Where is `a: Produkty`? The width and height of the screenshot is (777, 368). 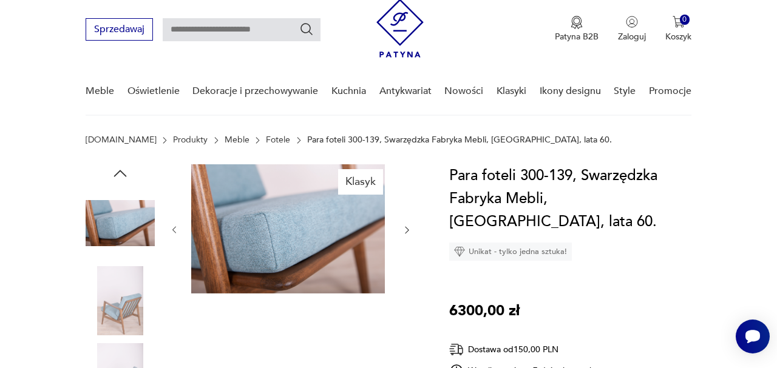 a: Produkty is located at coordinates (190, 140).